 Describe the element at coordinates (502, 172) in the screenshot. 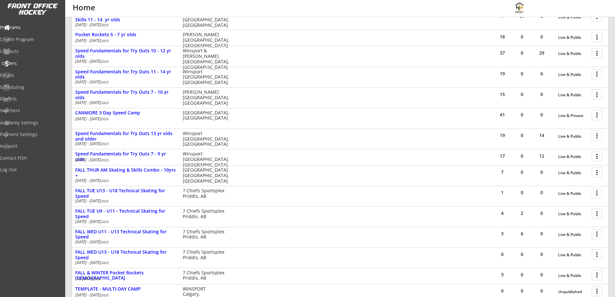

I see `div: 7` at that location.